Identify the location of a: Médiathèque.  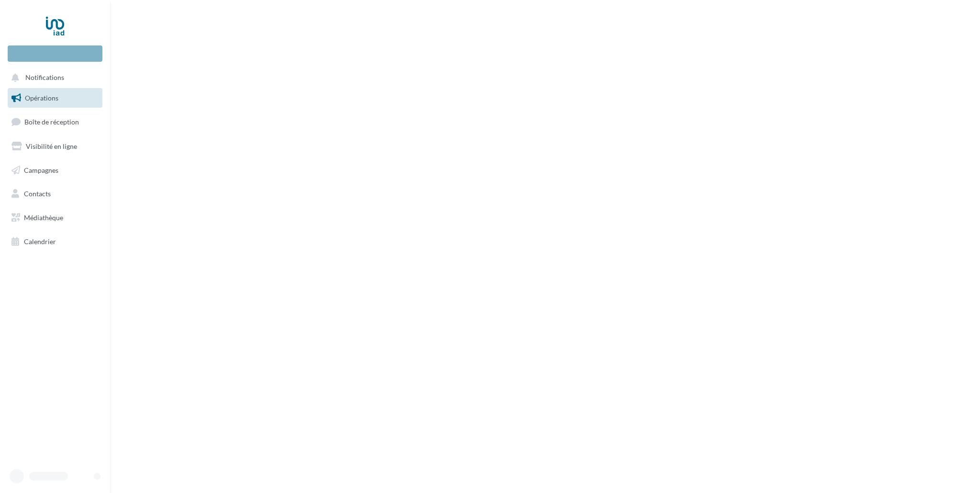
(55, 218).